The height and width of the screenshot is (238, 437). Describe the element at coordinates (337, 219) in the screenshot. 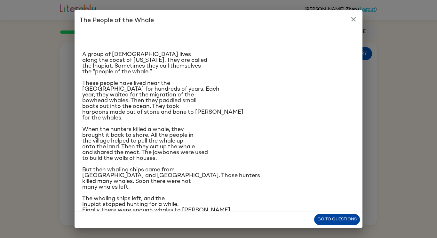

I see `button: Go to questions` at that location.